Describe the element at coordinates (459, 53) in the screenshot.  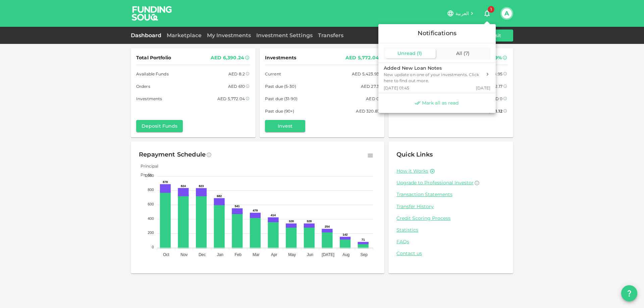
I see `span: All` at that location.